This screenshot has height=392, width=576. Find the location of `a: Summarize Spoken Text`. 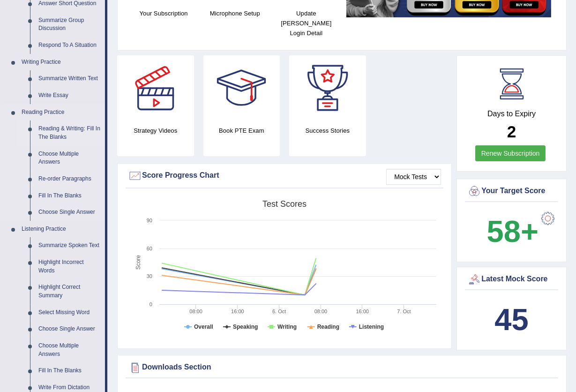

a: Summarize Spoken Text is located at coordinates (69, 246).